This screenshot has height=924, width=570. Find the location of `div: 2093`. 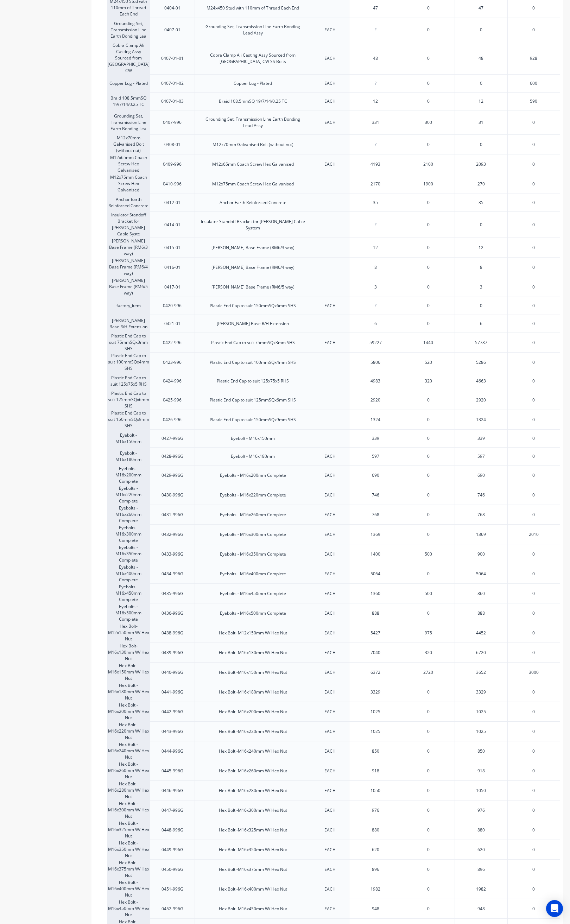

div: 2093 is located at coordinates (481, 164).